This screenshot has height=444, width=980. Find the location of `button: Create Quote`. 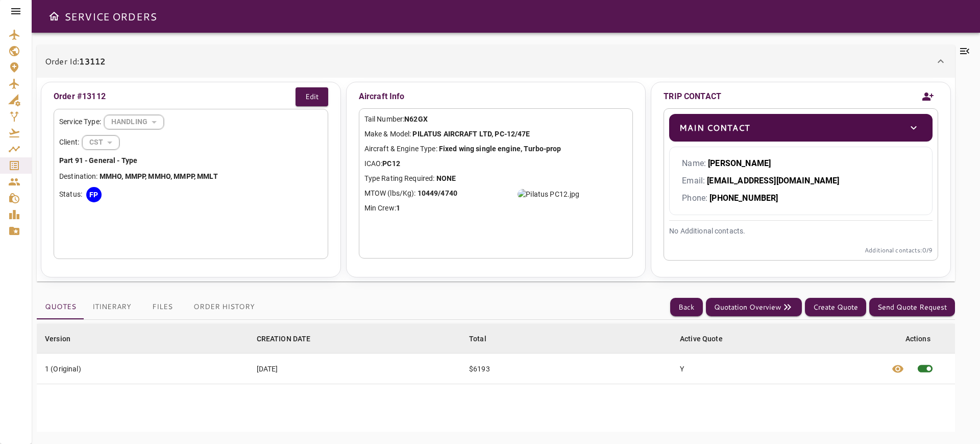

button: Create Quote is located at coordinates (836, 308).